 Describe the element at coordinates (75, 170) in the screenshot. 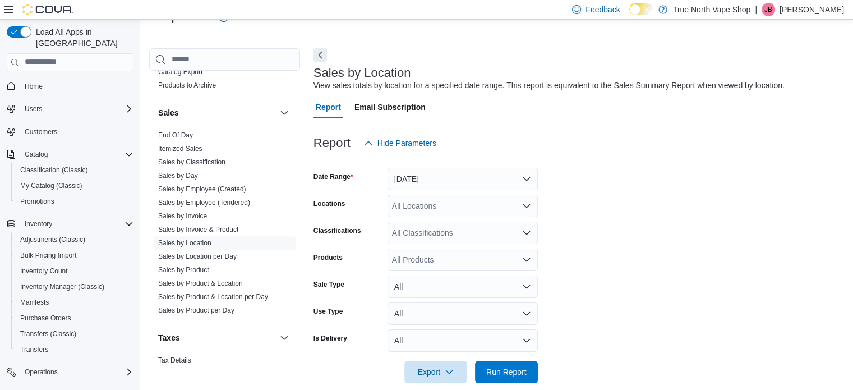

I see `span: Classification (Classic)` at that location.